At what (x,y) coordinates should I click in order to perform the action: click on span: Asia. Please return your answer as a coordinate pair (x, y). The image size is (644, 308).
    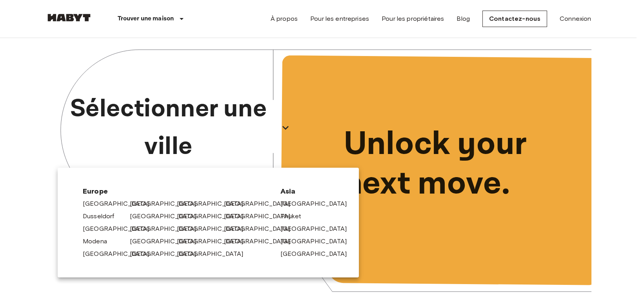
    Looking at the image, I should click on (307, 191).